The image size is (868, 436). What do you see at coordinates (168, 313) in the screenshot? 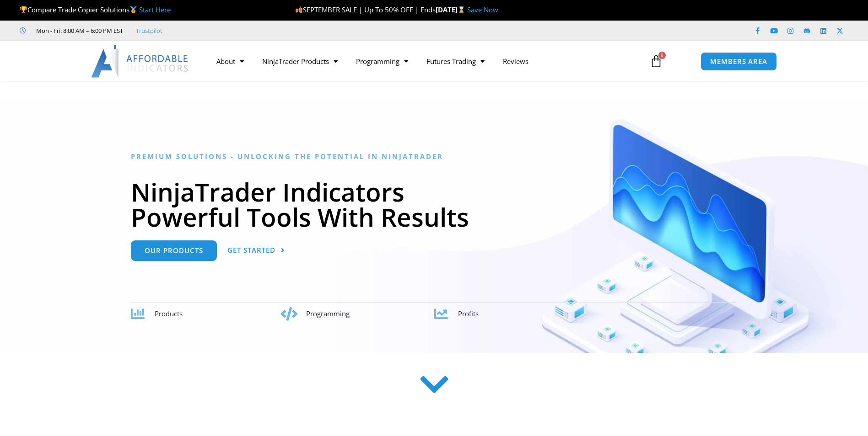
I see `span: Products` at bounding box center [168, 313].